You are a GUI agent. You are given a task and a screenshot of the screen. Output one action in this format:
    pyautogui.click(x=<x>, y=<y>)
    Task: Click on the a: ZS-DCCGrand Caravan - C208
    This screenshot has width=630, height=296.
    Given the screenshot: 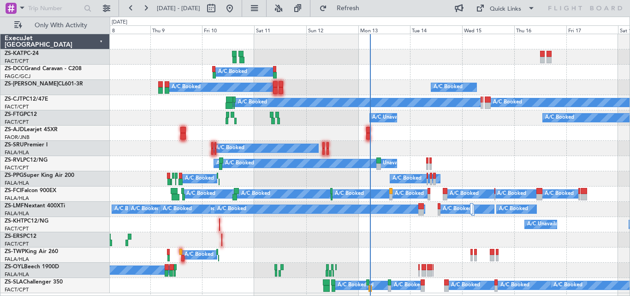 What is the action you would take?
    pyautogui.click(x=43, y=69)
    